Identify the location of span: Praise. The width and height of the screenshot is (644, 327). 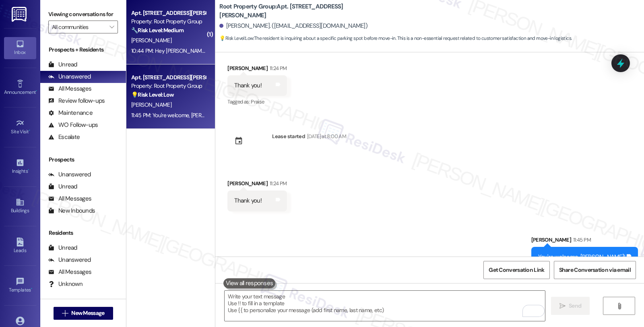
(257, 102).